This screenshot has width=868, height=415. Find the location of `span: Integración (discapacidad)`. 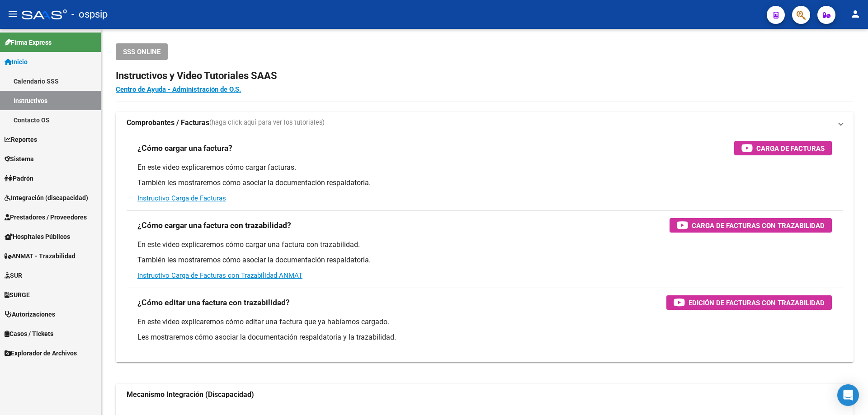

span: Integración (discapacidad) is located at coordinates (46, 198).